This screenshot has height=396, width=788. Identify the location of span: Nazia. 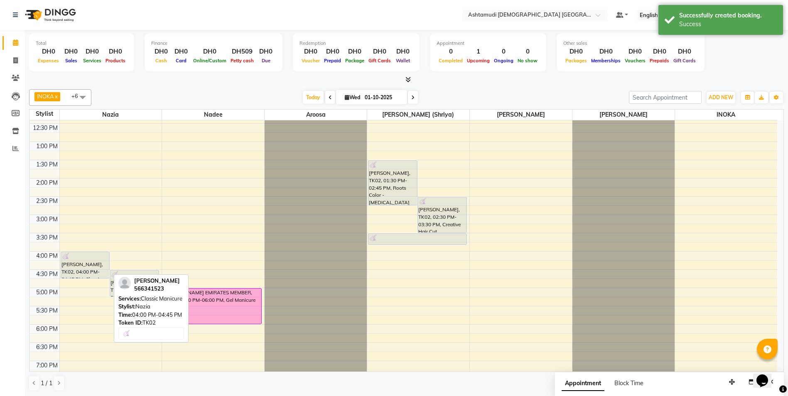
(111, 115).